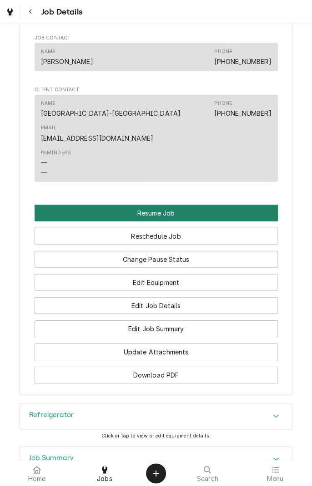 The height and width of the screenshot is (486, 312). I want to click on h3: Refreigerator, so click(51, 415).